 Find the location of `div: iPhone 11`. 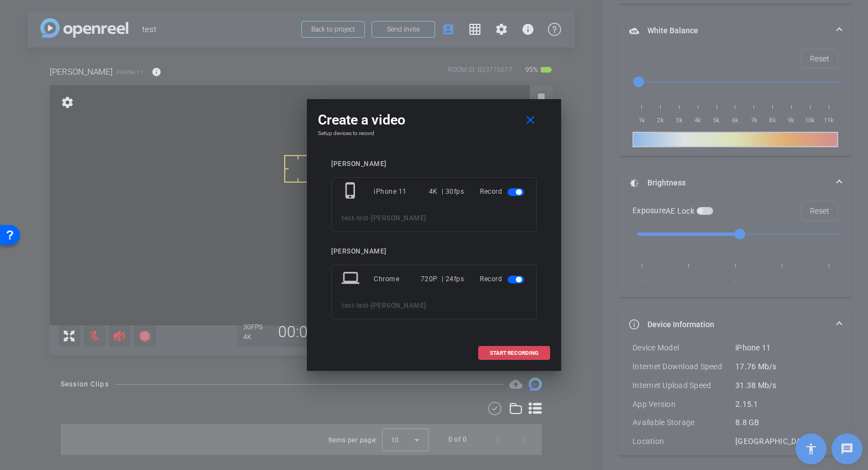

div: iPhone 11 is located at coordinates (402, 191).